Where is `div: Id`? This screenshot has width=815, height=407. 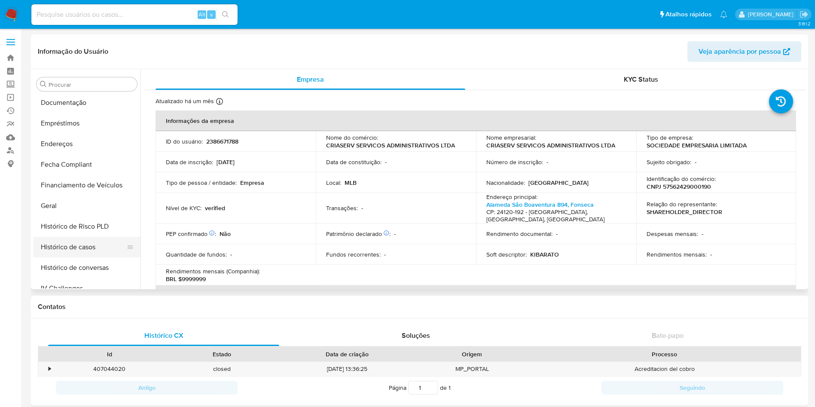
div: Id is located at coordinates (110, 354).